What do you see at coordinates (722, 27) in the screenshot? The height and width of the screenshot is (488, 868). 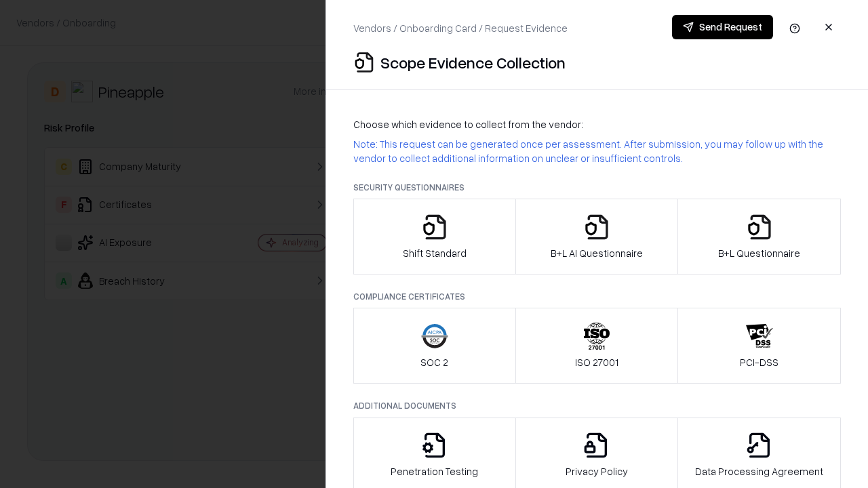 I see `button: Send Request` at bounding box center [722, 27].